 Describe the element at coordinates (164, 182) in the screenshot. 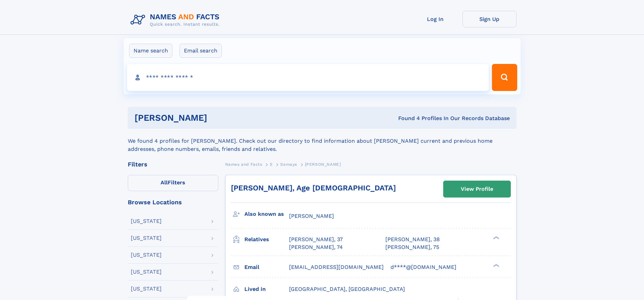

I see `span: All` at that location.